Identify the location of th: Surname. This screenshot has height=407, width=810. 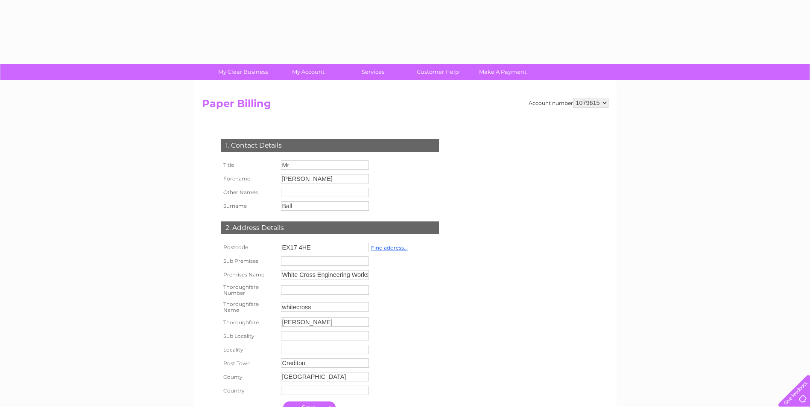
(249, 206).